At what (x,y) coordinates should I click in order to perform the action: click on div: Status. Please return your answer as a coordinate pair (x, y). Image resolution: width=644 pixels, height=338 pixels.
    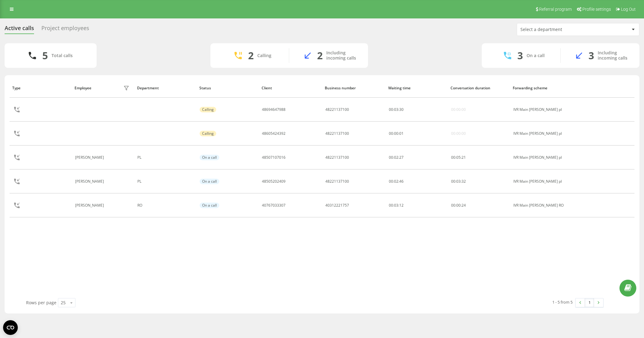
    Looking at the image, I should click on (227, 88).